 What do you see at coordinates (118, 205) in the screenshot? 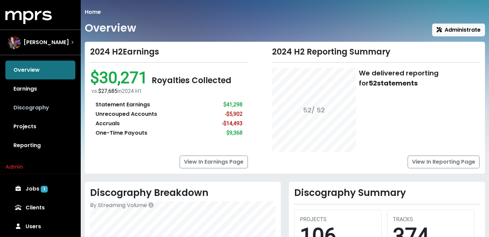
I see `span: By Streaming Volume` at bounding box center [118, 205].